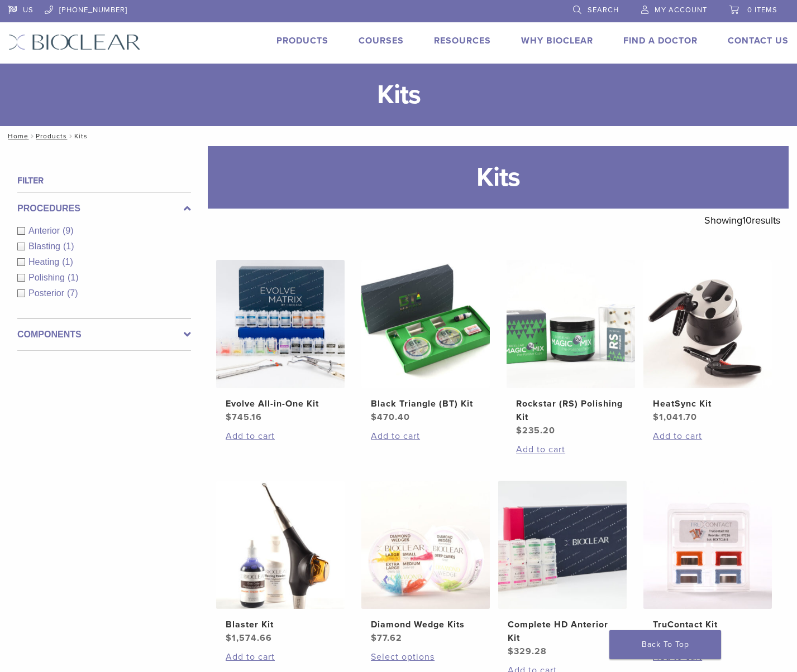 Image resolution: width=797 pixels, height=672 pixels. Describe the element at coordinates (742, 221) in the screenshot. I see `p: Showing results` at that location.